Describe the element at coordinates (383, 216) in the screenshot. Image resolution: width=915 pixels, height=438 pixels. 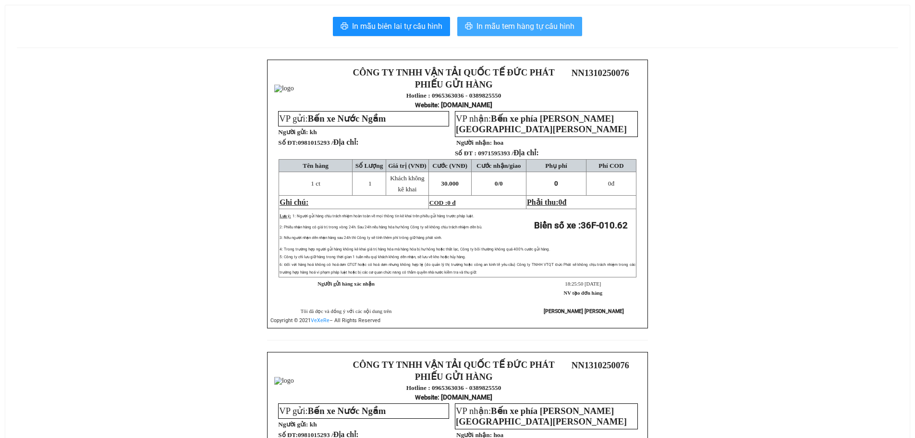
I see `span: 1: Người gửi hàng chịu trách nhiệm hoàn toàn về mọi thông tin kê khai trên phiếu gửi hàng trước p...` at that location.